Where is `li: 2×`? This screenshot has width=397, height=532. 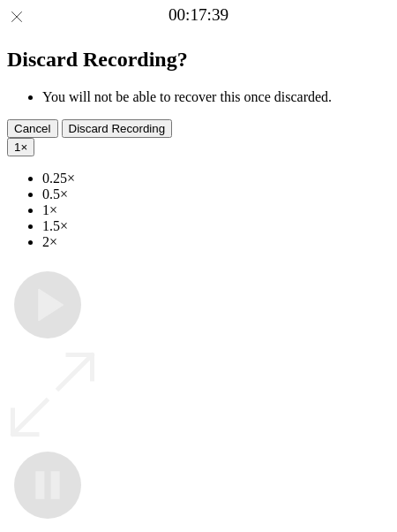 li: 2× is located at coordinates (216, 242).